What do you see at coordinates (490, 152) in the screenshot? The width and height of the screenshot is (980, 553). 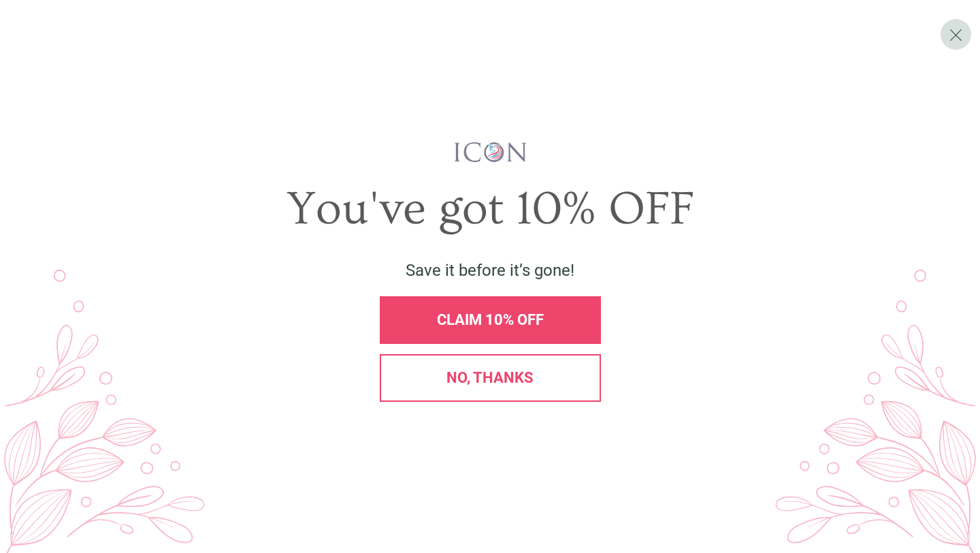 I see `img: iconwallstickersl_1754656298800.png` at bounding box center [490, 152].